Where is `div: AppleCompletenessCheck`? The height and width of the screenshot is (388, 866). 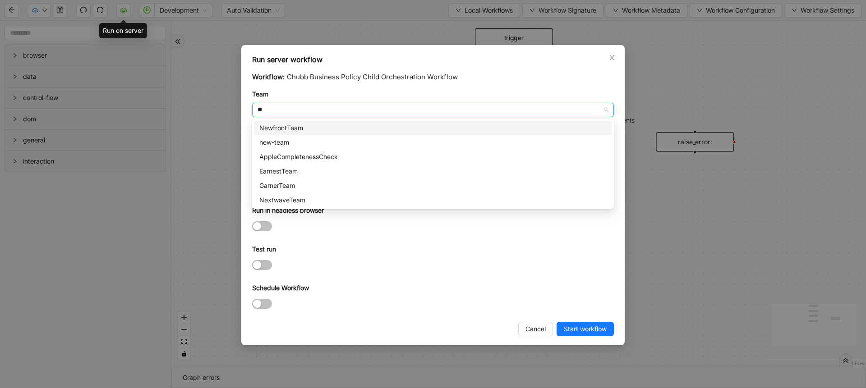
div: AppleCompletenessCheck is located at coordinates (433, 157).